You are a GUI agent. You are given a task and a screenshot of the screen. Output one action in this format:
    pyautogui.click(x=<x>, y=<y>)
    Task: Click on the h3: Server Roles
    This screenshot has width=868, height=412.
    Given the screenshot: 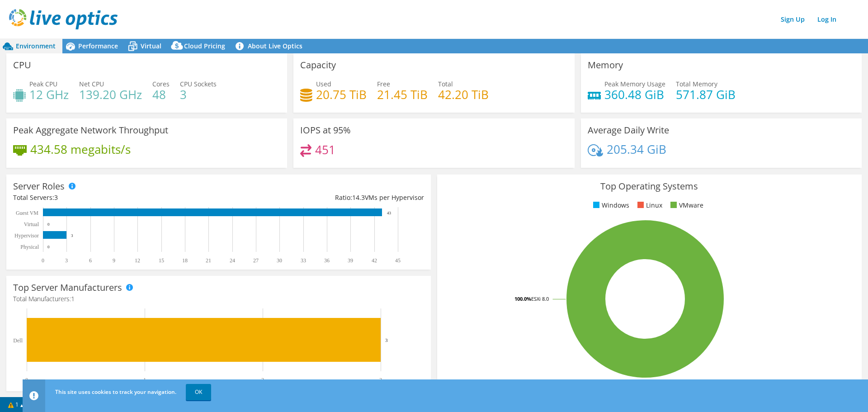 What is the action you would take?
    pyautogui.click(x=39, y=186)
    